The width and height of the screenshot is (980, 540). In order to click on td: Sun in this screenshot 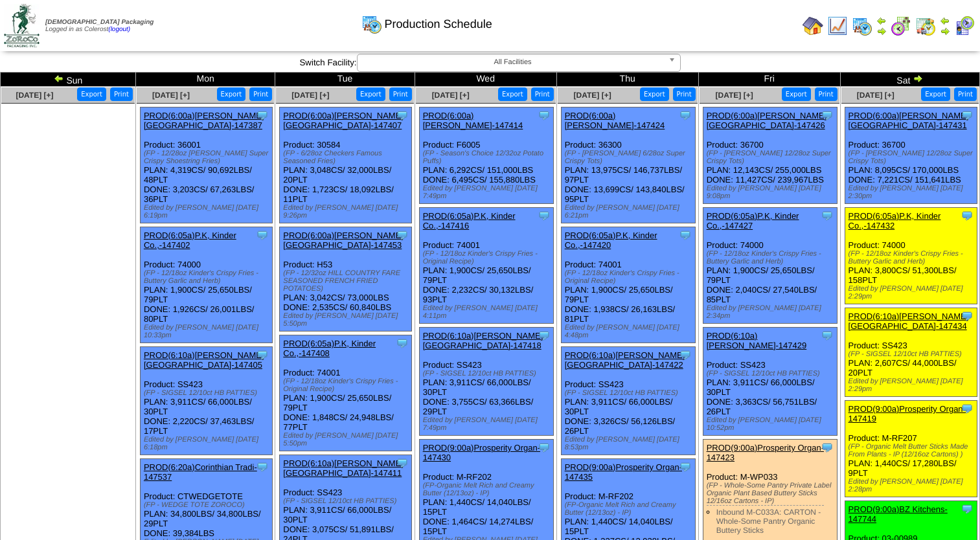, I will do `click(68, 80)`.